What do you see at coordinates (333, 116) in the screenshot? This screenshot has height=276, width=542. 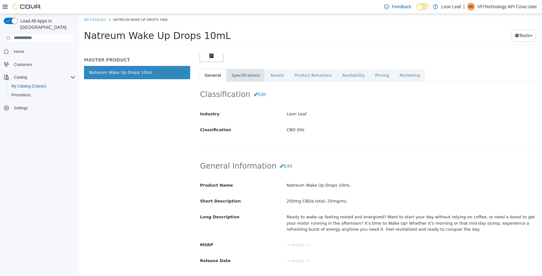 I see `div: CBD Oils` at bounding box center [333, 116].